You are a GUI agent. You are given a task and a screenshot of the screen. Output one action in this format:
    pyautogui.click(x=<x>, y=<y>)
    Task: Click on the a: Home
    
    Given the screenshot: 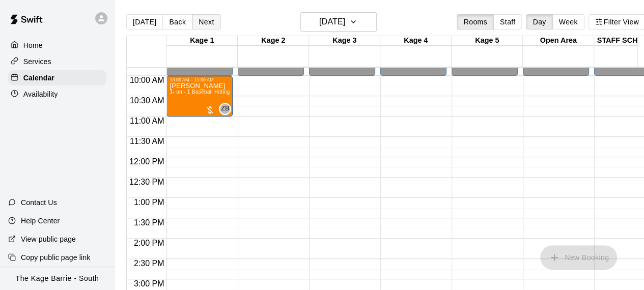 What is the action you would take?
    pyautogui.click(x=57, y=45)
    